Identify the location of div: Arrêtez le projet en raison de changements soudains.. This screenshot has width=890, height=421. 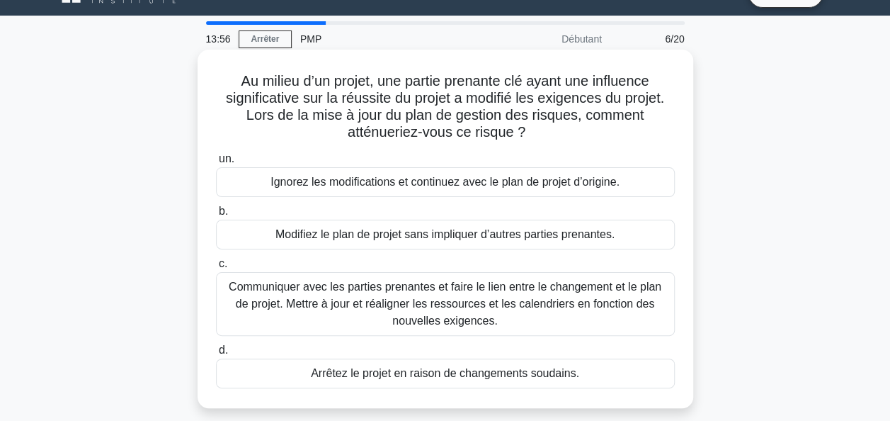
(445, 373).